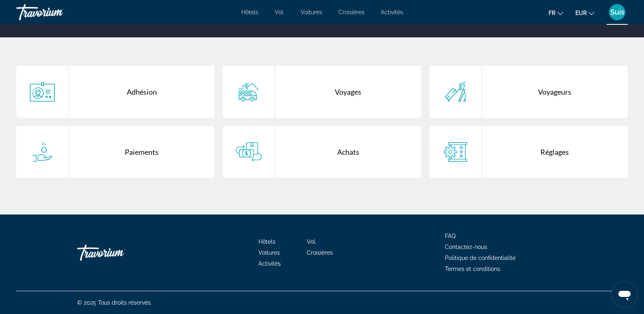 The height and width of the screenshot is (314, 644). Describe the element at coordinates (450, 236) in the screenshot. I see `font: FAQ` at that location.